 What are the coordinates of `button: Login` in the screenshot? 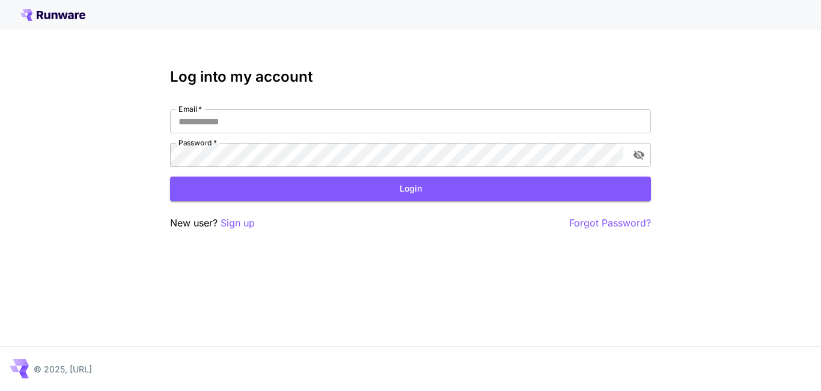 It's located at (411, 189).